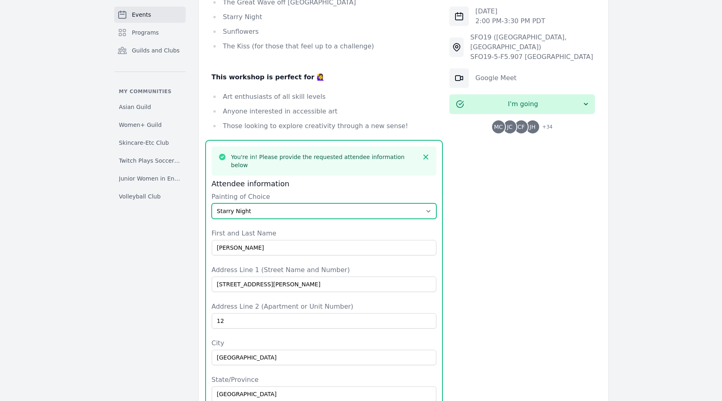 This screenshot has width=722, height=401. What do you see at coordinates (511, 21) in the screenshot?
I see `p: 2:00 PM - 3:30 PM PDT` at bounding box center [511, 21].